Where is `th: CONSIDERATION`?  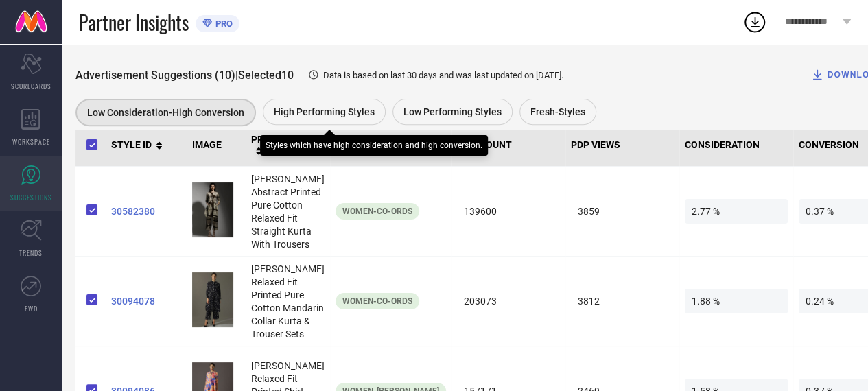 th: CONSIDERATION is located at coordinates (737, 145).